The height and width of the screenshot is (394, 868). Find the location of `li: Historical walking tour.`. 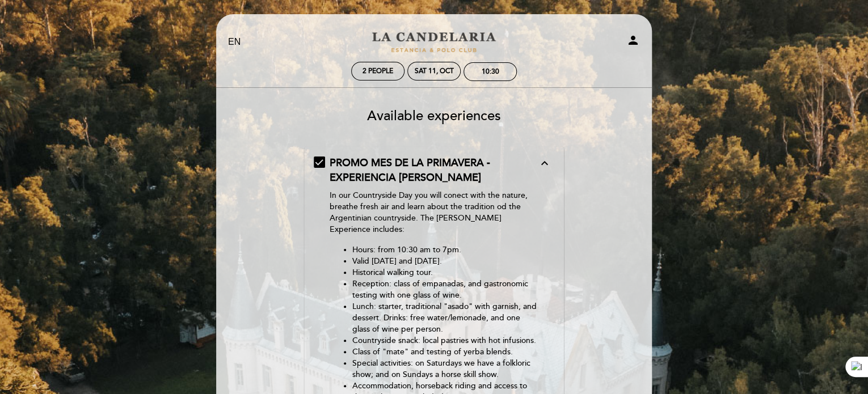

li: Historical walking tour. is located at coordinates (445, 273).